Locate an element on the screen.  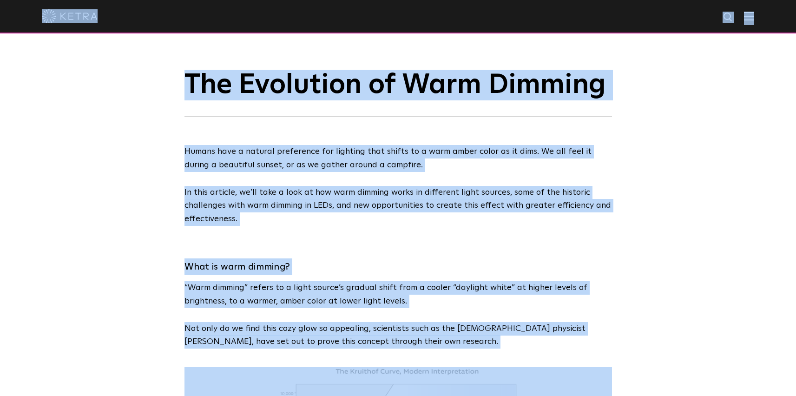
h1: The Evolution of Warm Dimming is located at coordinates (398, 93).